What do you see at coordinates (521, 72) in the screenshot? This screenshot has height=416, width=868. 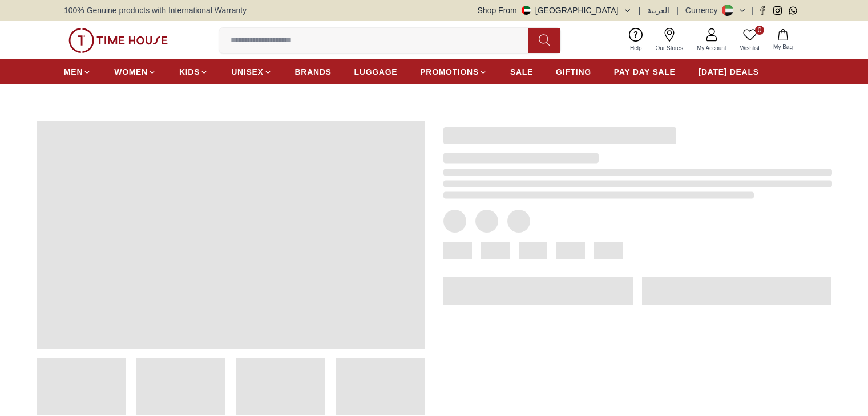 I see `span: SALE` at bounding box center [521, 72].